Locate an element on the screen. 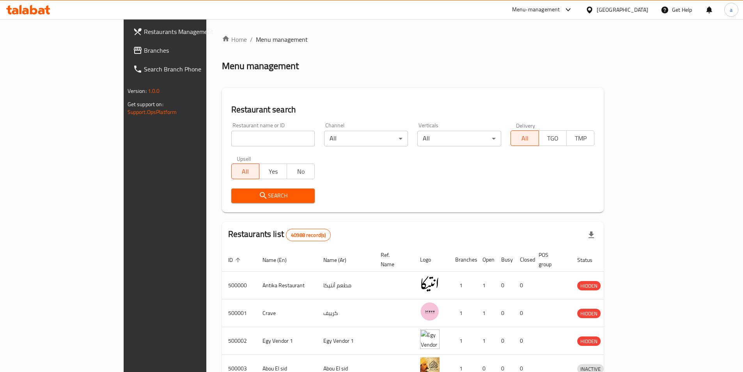 This screenshot has width=743, height=372. td: Crave is located at coordinates (287, 313).